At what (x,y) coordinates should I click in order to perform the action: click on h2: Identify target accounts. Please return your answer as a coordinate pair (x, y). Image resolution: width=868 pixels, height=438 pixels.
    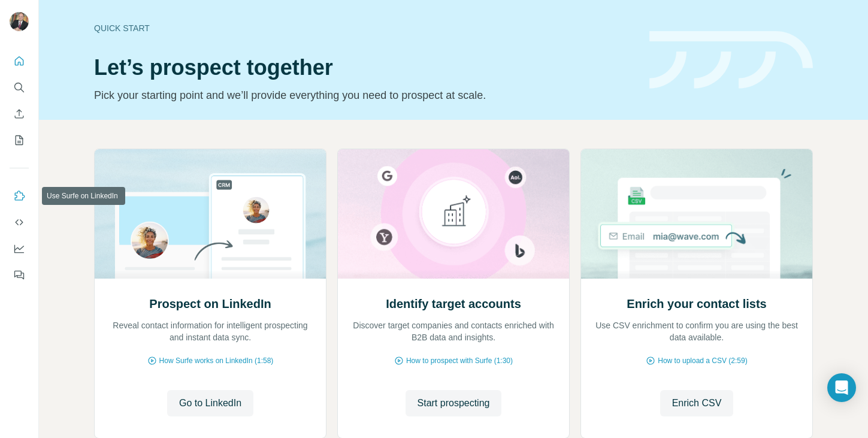
    Looking at the image, I should click on (454, 304).